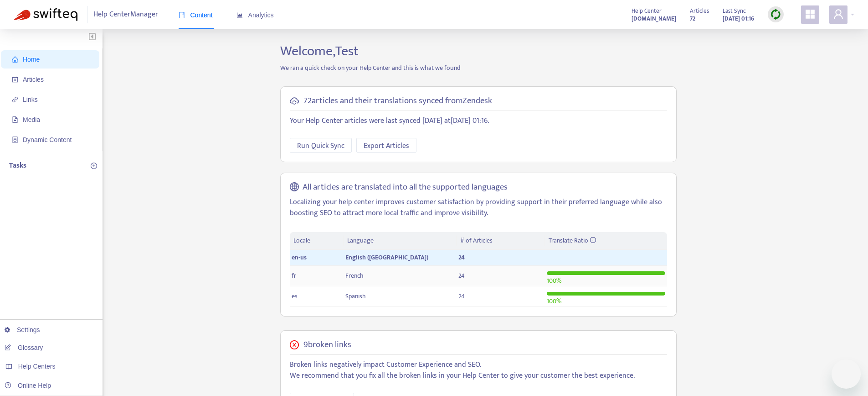 Image resolution: width=868 pixels, height=396 pixels. I want to click on span: Last Sync, so click(735, 11).